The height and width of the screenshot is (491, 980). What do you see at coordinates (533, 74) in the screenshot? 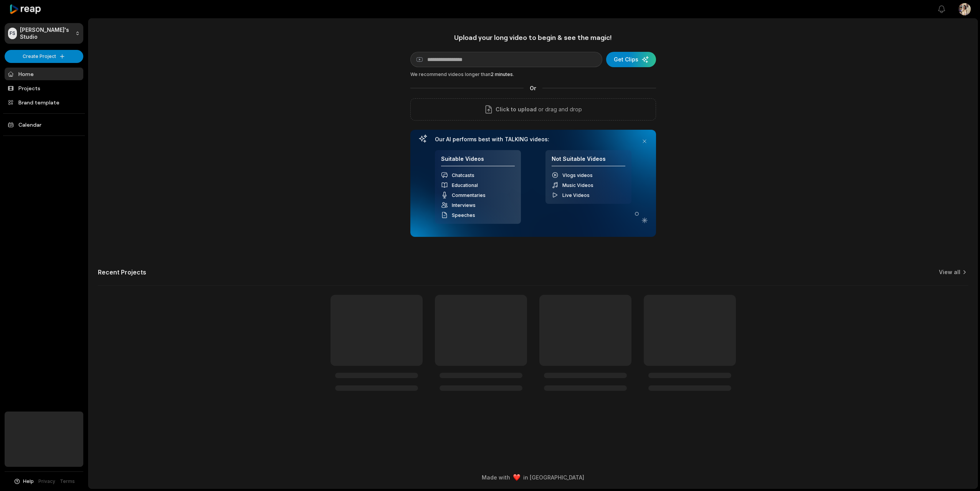
I see `div: We recommend videos longer than .` at bounding box center [533, 74].